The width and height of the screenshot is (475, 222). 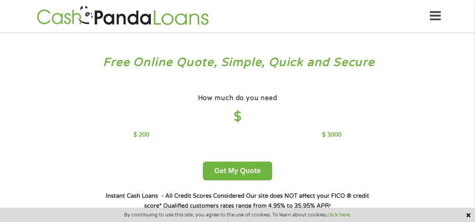 What do you see at coordinates (123, 16) in the screenshot?
I see `img: GetLoanNow Logo` at bounding box center [123, 16].